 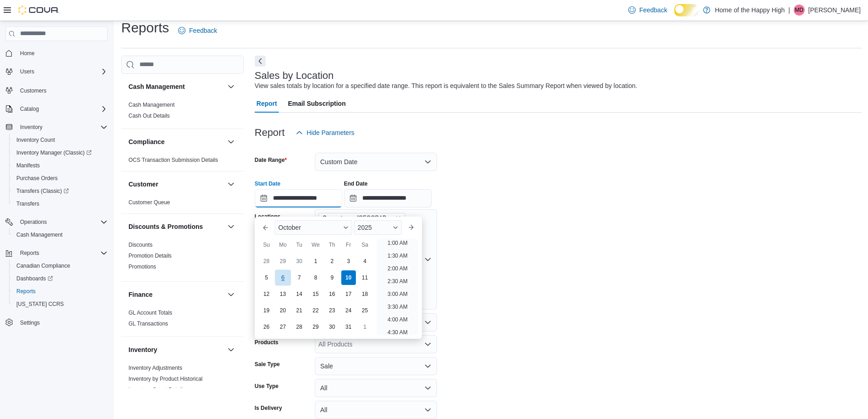 What do you see at coordinates (149, 203) in the screenshot?
I see `span: Customer Queue` at bounding box center [149, 203].